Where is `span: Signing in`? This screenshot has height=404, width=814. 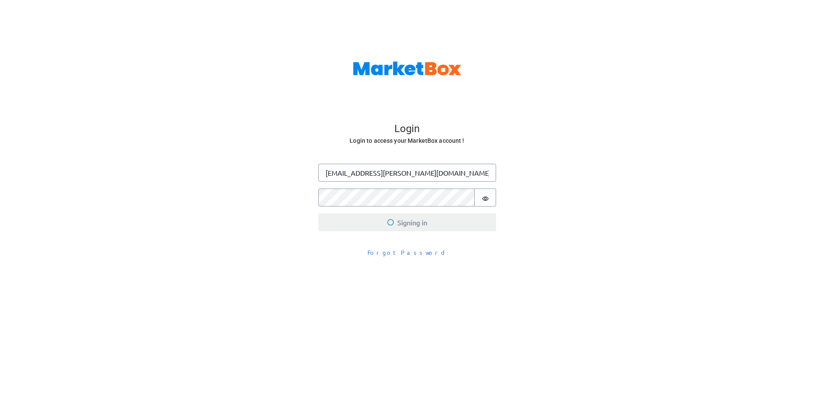
span: Signing in is located at coordinates (407, 222).